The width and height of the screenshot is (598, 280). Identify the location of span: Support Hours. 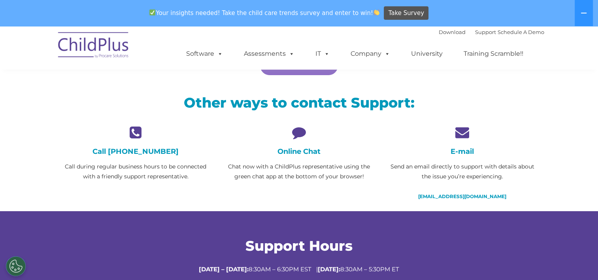
(299, 246).